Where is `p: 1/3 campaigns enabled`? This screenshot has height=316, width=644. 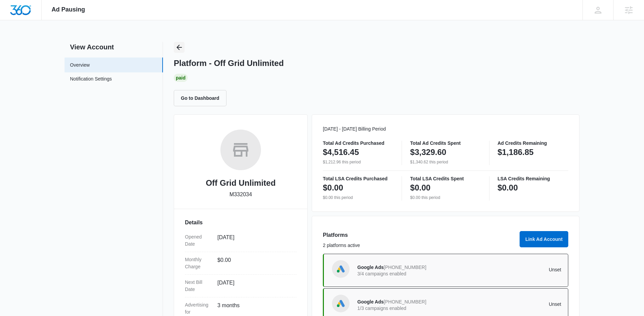
p: 1/3 campaigns enabled is located at coordinates (409, 309).